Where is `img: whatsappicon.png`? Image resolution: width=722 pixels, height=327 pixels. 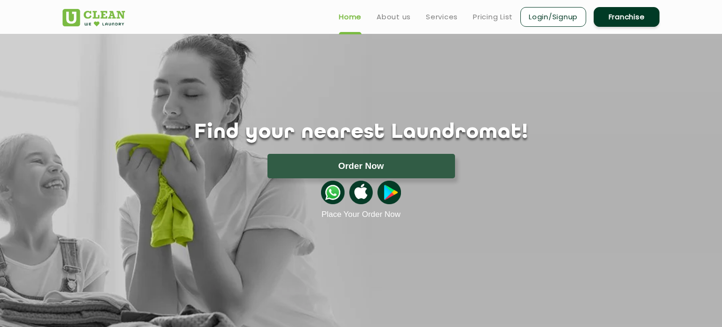
img: whatsappicon.png is located at coordinates (333, 192).